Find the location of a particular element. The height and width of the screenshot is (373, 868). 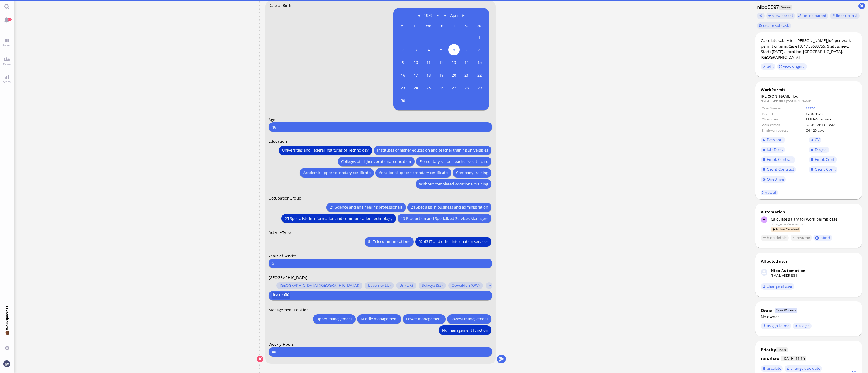

span: No management function is located at coordinates (465, 330).